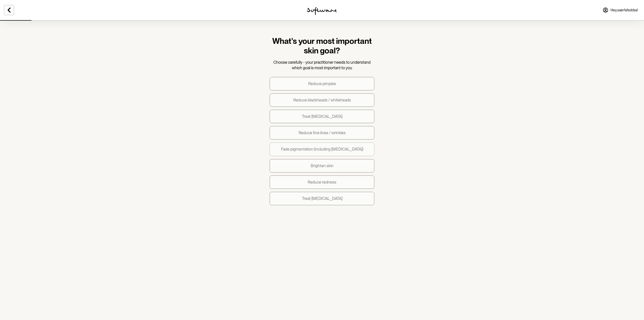  What do you see at coordinates (322, 84) in the screenshot?
I see `button: Reduce pimples` at bounding box center [322, 84].